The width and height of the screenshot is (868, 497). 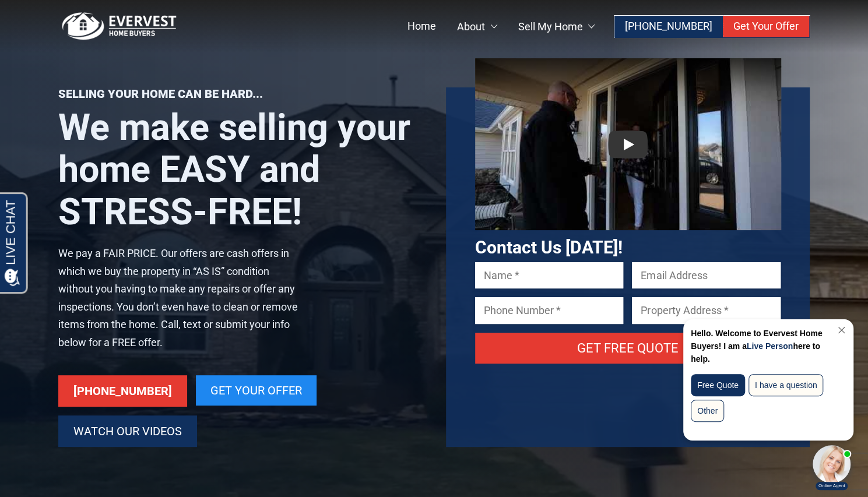 What do you see at coordinates (240, 93) in the screenshot?
I see `p: Selling your home can be hard...` at bounding box center [240, 93].